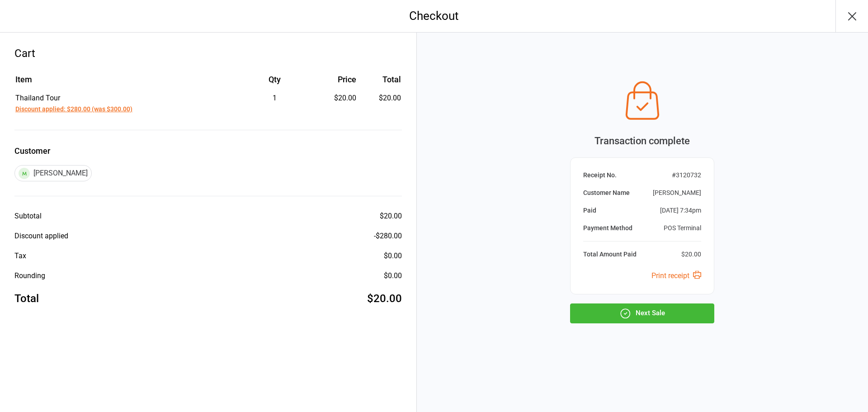  What do you see at coordinates (21, 256) in the screenshot?
I see `div: Tax` at bounding box center [21, 256].